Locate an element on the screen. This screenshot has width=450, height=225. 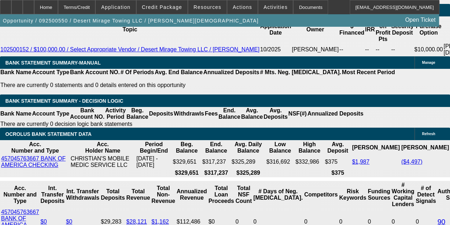
th: # Of Periods is located at coordinates (137, 72).